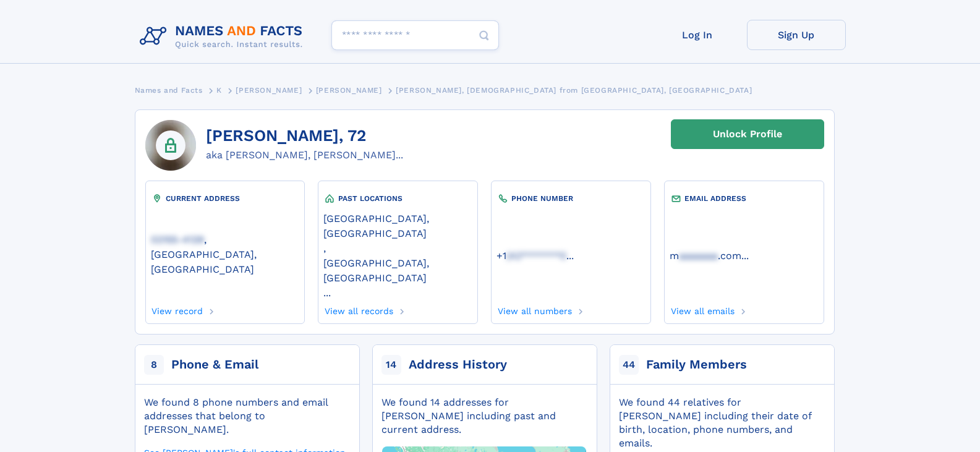 The width and height of the screenshot is (980, 452). I want to click on a: View all emails, so click(702, 309).